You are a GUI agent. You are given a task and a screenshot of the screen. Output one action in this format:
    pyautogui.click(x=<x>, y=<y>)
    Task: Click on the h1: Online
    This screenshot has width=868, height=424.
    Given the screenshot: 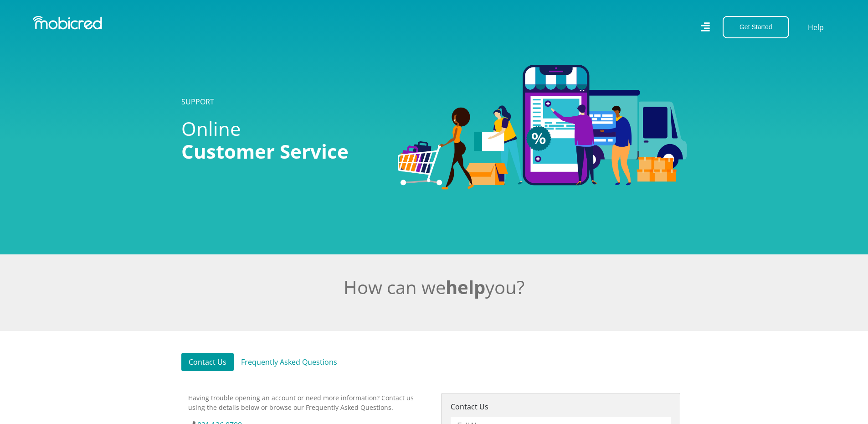 What is the action you would take?
    pyautogui.click(x=282, y=140)
    